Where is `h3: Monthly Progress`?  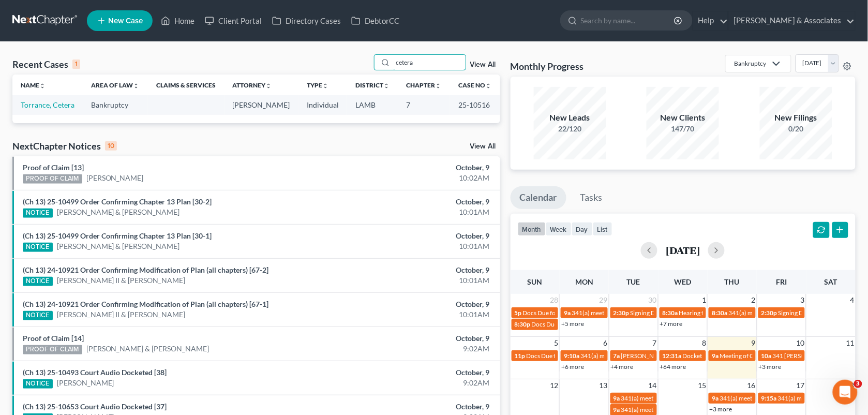 h3: Monthly Progress is located at coordinates (547, 66).